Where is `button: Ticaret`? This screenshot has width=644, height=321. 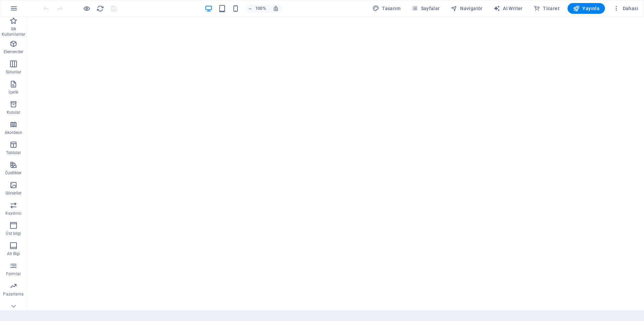 button: Ticaret is located at coordinates (546, 9).